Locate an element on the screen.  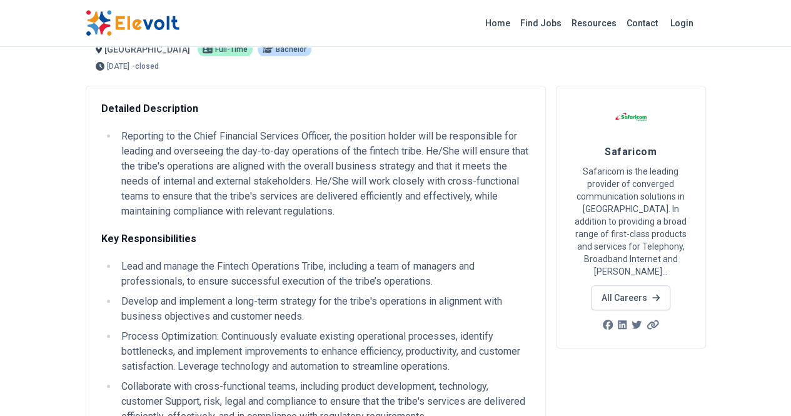
a: Home is located at coordinates (498, 23).